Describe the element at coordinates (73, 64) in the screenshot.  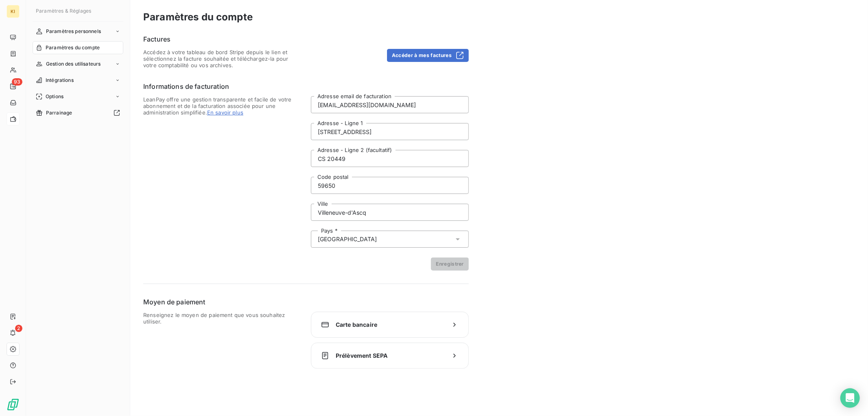
I see `span: Gestion des utilisateurs` at that location.